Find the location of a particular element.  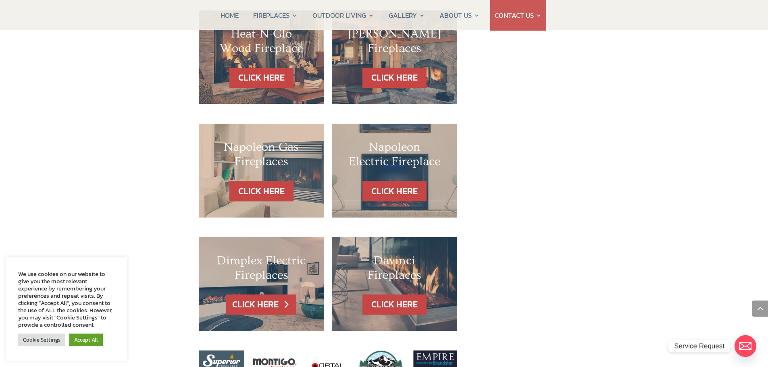

h2: Dimplex Electric Fireplaces is located at coordinates (261, 270).